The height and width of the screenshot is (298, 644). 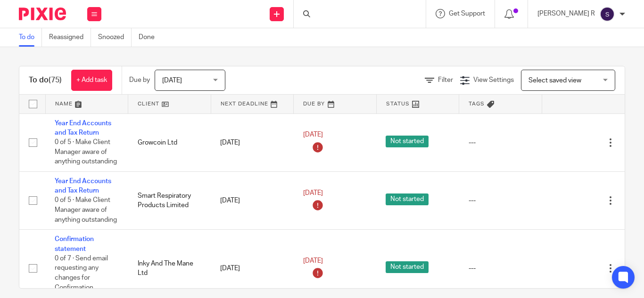 I want to click on td: Smart Respiratory Products Limited, so click(x=170, y=200).